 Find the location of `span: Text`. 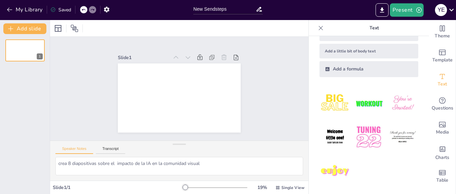

span: Text is located at coordinates (443, 84).